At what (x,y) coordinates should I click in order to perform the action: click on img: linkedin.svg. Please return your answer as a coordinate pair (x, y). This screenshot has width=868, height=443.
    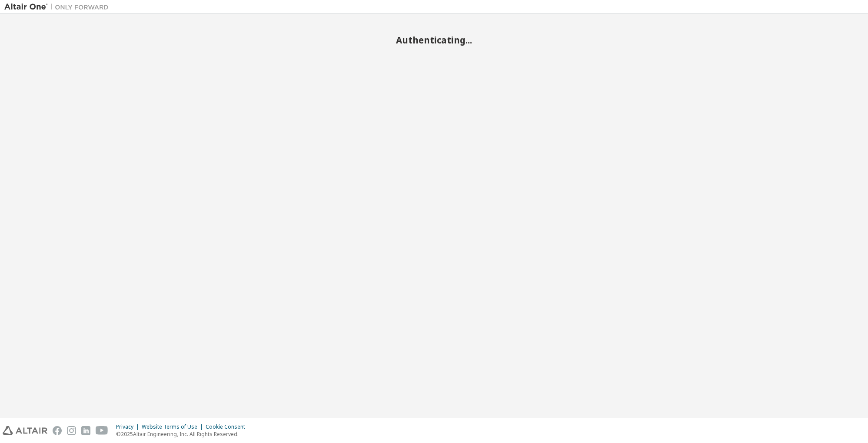
    Looking at the image, I should click on (85, 431).